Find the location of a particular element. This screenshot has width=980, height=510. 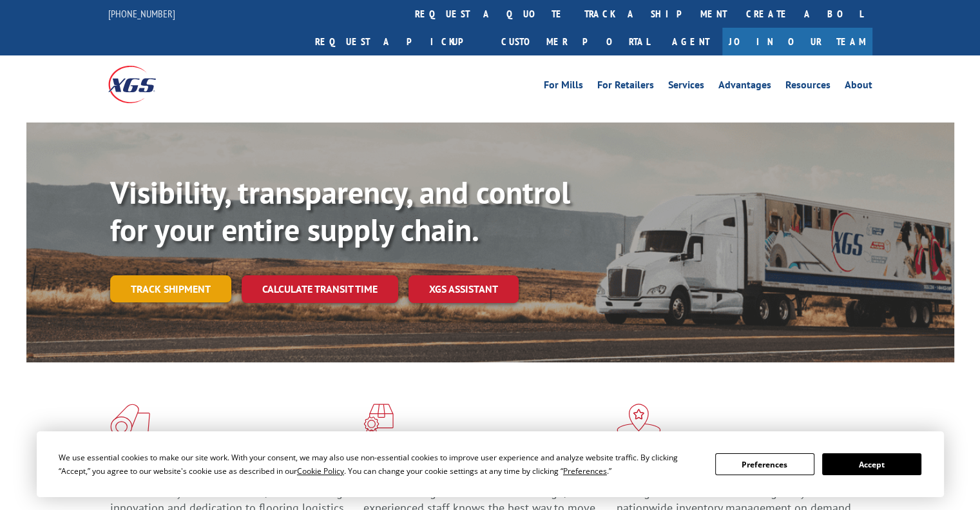

span: Preferences is located at coordinates (585, 471).